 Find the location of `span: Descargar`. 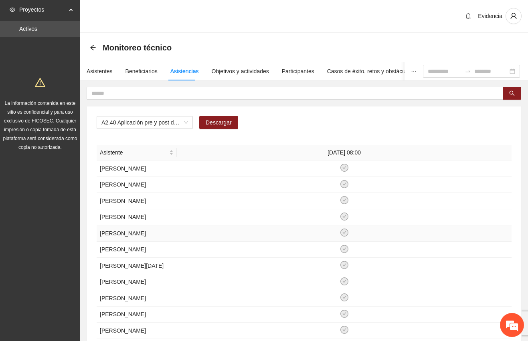

span: Descargar is located at coordinates (218, 123).